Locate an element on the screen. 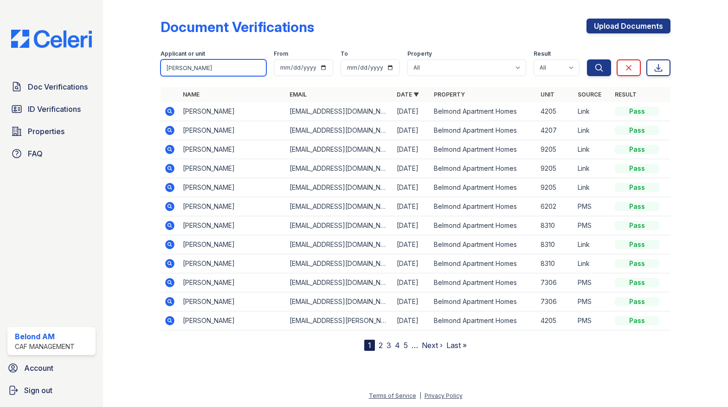  div: Belond AM is located at coordinates (45, 336).